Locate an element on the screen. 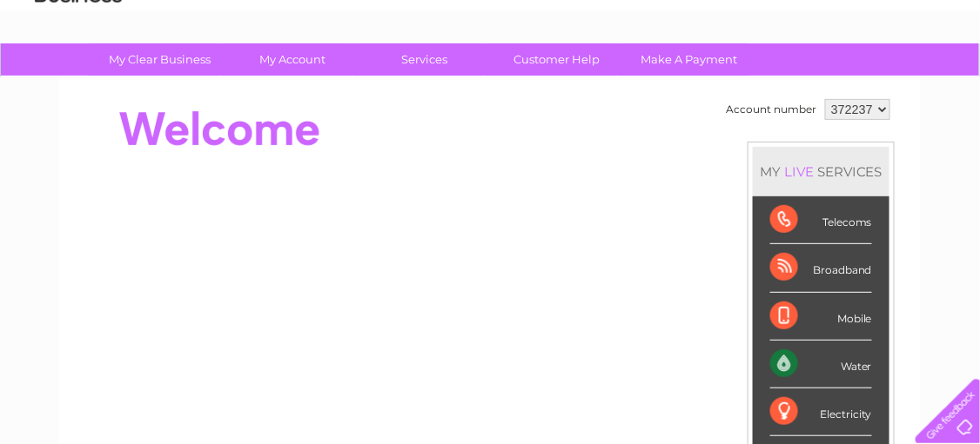 This screenshot has width=980, height=444. img: logo.png is located at coordinates (78, 71).